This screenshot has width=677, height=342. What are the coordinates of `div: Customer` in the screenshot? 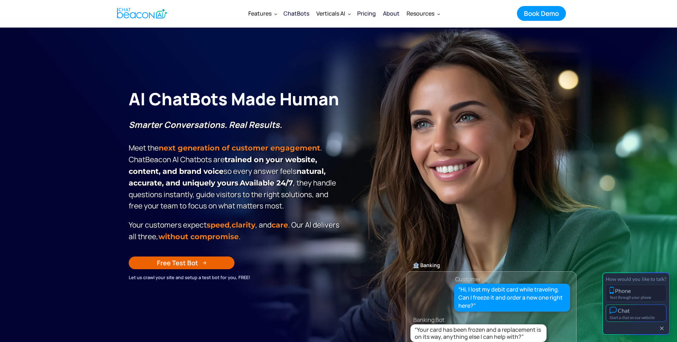 It's located at (468, 279).